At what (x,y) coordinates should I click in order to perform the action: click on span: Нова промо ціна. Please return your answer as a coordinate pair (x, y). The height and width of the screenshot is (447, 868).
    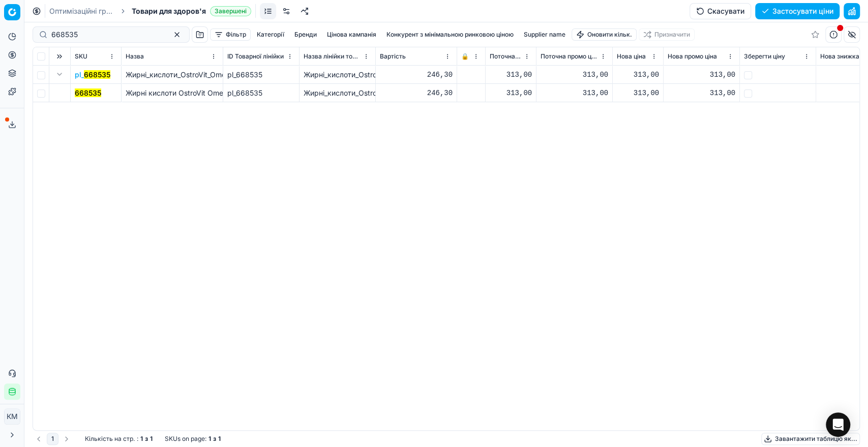
    Looking at the image, I should click on (692, 57).